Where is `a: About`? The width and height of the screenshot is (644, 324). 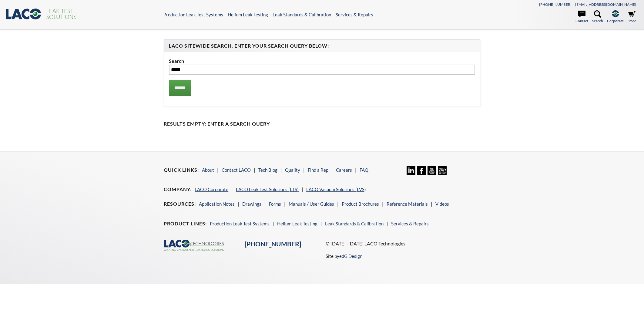 a: About is located at coordinates (208, 170).